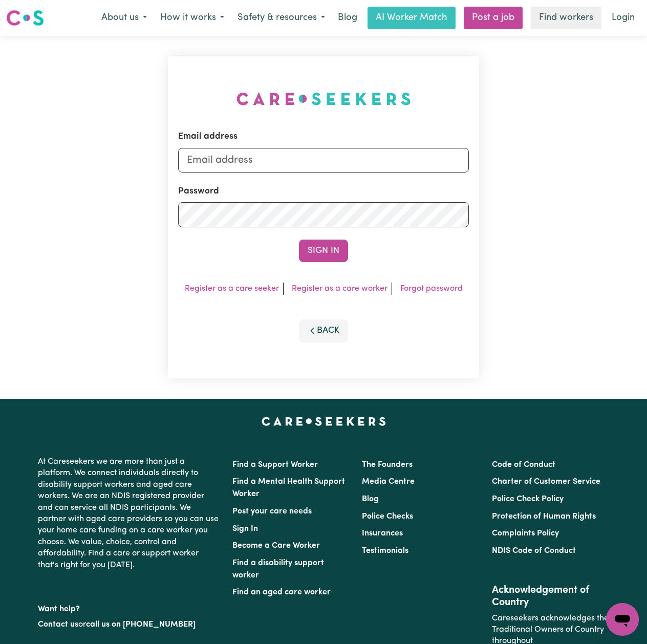  I want to click on a: Register as a care seeker, so click(232, 289).